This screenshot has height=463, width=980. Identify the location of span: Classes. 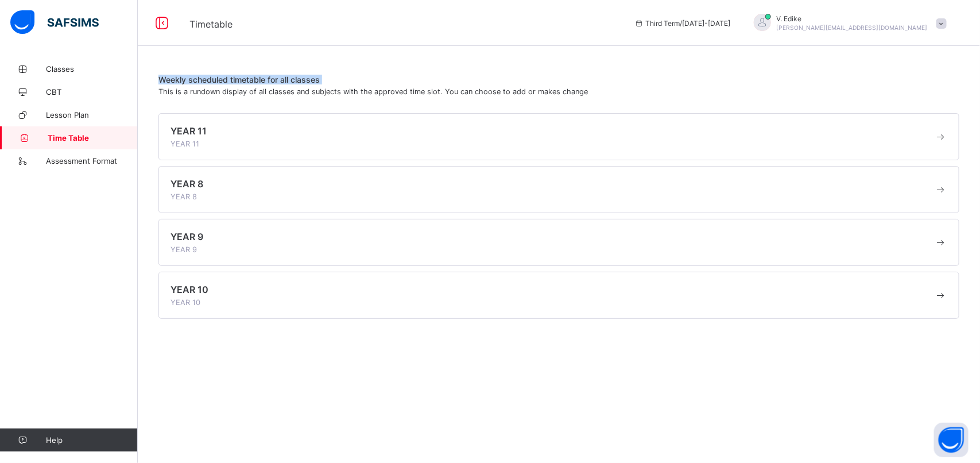
(92, 69).